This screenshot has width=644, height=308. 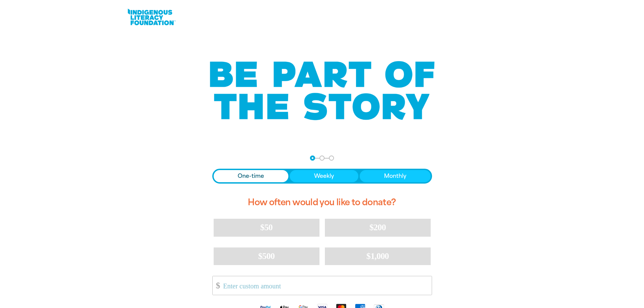 I want to click on button: One-time, so click(x=251, y=176).